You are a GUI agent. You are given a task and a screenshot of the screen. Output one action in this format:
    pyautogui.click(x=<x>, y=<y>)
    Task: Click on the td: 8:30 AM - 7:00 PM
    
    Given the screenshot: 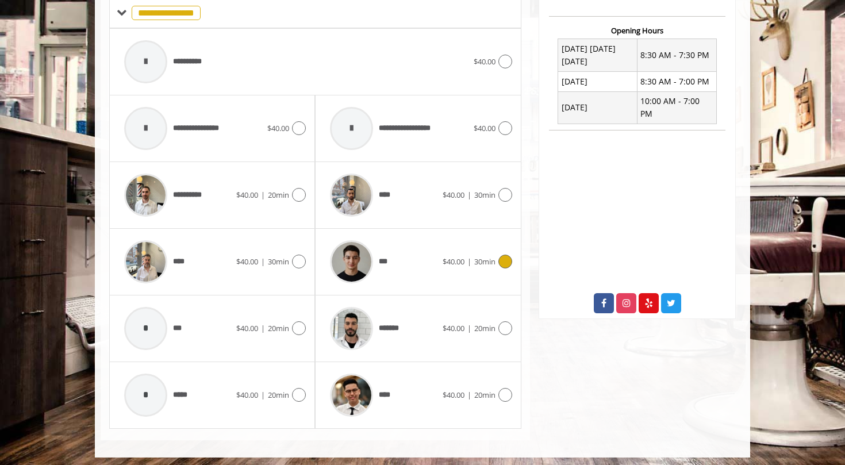 What is the action you would take?
    pyautogui.click(x=677, y=82)
    